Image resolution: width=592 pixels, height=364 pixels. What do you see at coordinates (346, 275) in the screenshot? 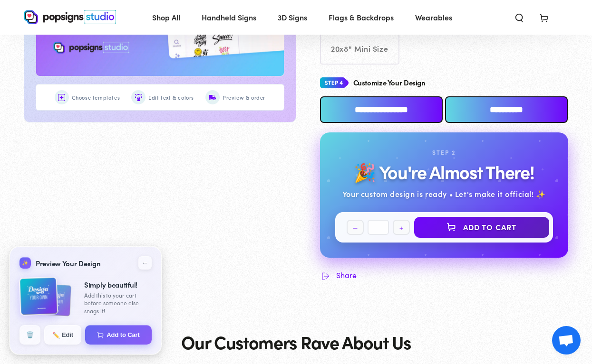
I see `span: Share` at bounding box center [346, 275].